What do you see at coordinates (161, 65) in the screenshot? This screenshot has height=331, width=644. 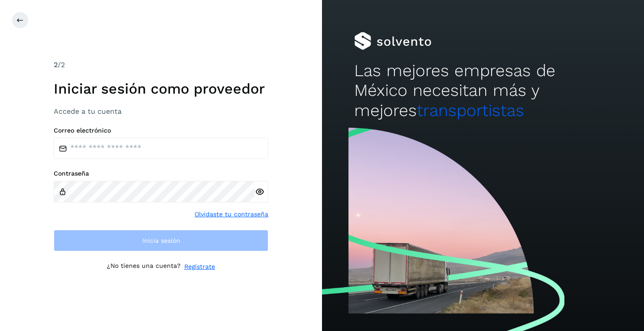 I see `div: /2` at bounding box center [161, 65].